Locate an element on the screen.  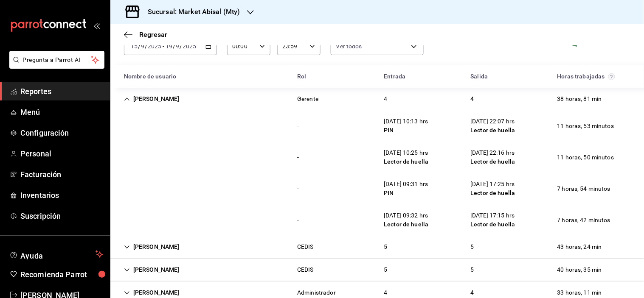
span: Inventarios is located at coordinates (62, 195).